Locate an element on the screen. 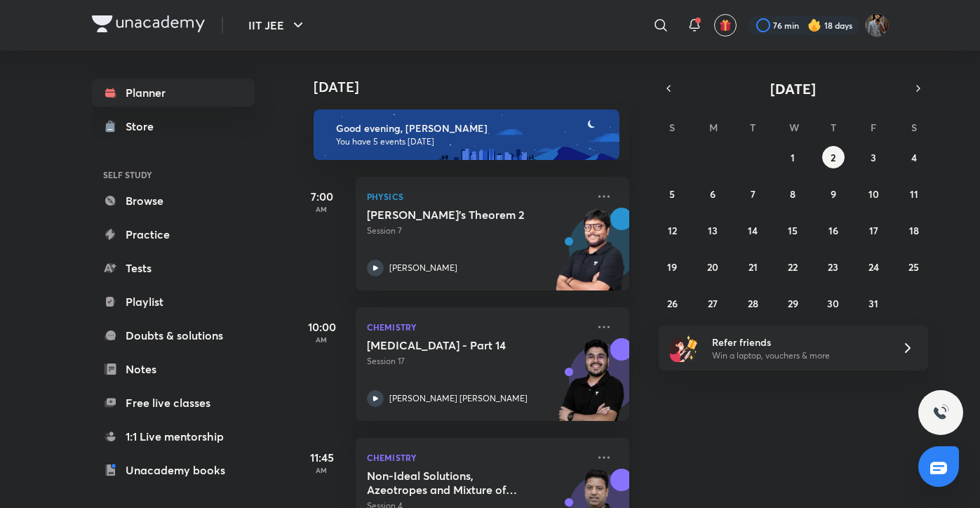  img: referral is located at coordinates (684, 348).